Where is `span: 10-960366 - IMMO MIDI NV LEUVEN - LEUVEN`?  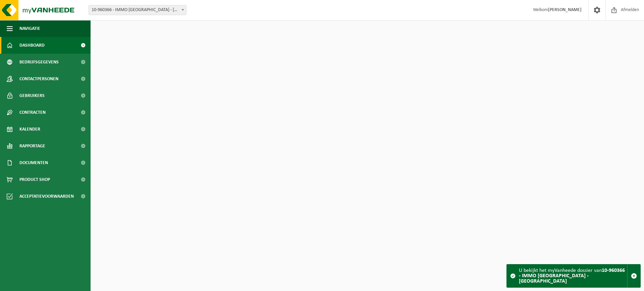 span: 10-960366 - IMMO MIDI NV LEUVEN - LEUVEN is located at coordinates (137, 10).